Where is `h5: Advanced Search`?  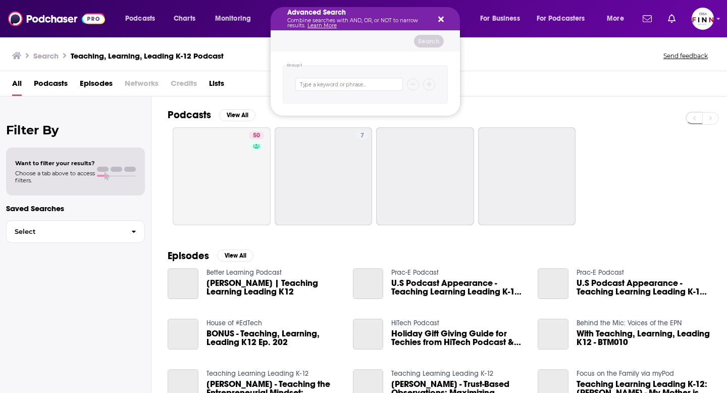
h5: Advanced Search is located at coordinates (357, 13).